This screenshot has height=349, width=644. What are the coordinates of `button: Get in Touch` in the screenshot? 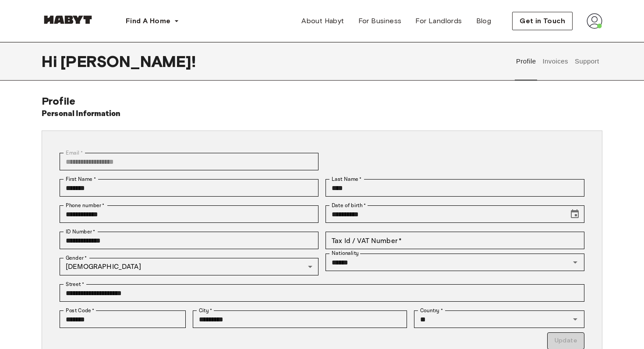 It's located at (542, 21).